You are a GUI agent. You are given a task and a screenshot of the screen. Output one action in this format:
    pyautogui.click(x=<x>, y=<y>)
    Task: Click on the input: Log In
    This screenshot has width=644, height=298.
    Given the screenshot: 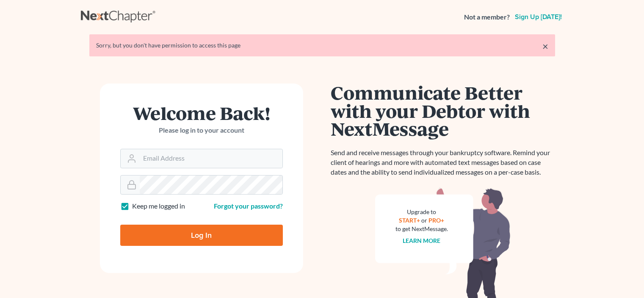 What is the action you would take?
    pyautogui.click(x=202, y=235)
    